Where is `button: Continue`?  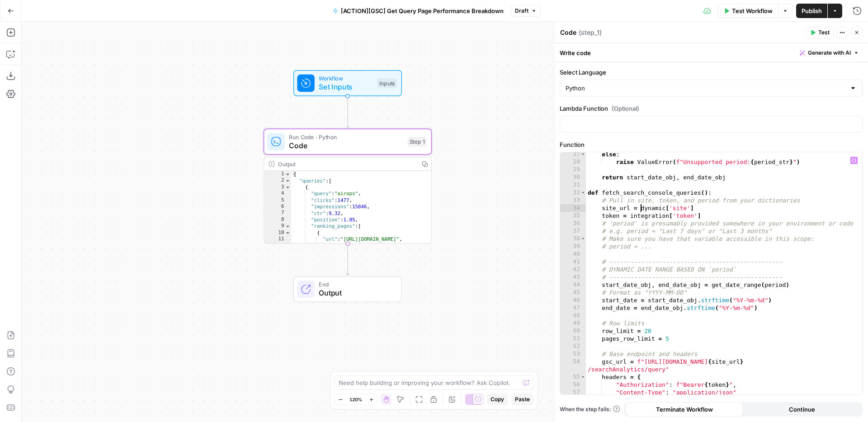 button: Continue is located at coordinates (802, 410).